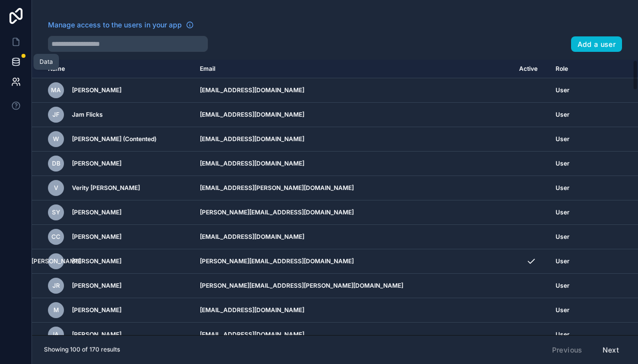  I want to click on div: scrollable content, so click(335, 197).